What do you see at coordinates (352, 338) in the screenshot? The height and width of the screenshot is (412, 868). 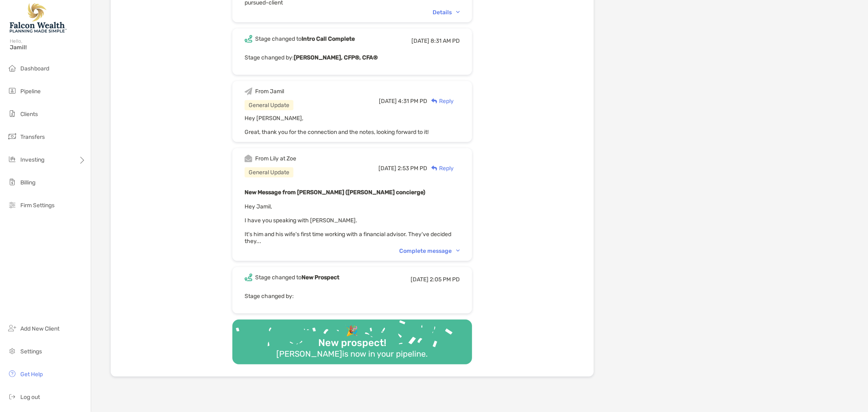 I see `img: Confetti` at bounding box center [352, 338].